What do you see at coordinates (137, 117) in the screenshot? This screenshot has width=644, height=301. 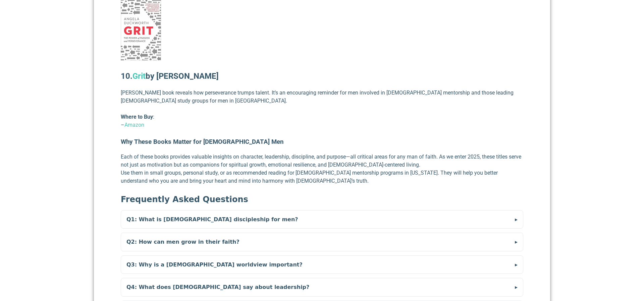 I see `strong: Where to Buy` at bounding box center [137, 117].